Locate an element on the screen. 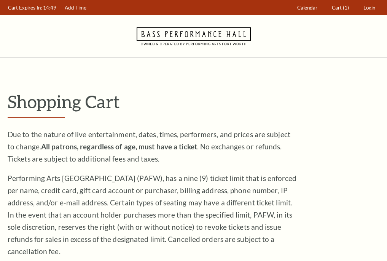 The height and width of the screenshot is (261, 387). span: Cart Expires In: is located at coordinates (25, 8).